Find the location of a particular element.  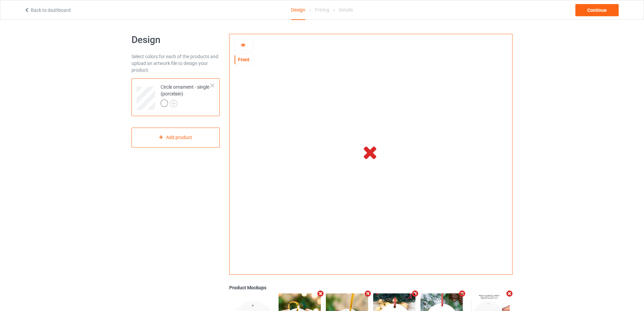

img: svg+xml;base64,PD94bWwgdmVyc2lvbj0iMS4wIiBlbmNvZGluZz0iVVRGLTgiPz4KPHN2ZyB3aWR0aD0iMjJweCIgaGVpZ2... is located at coordinates (174, 103).